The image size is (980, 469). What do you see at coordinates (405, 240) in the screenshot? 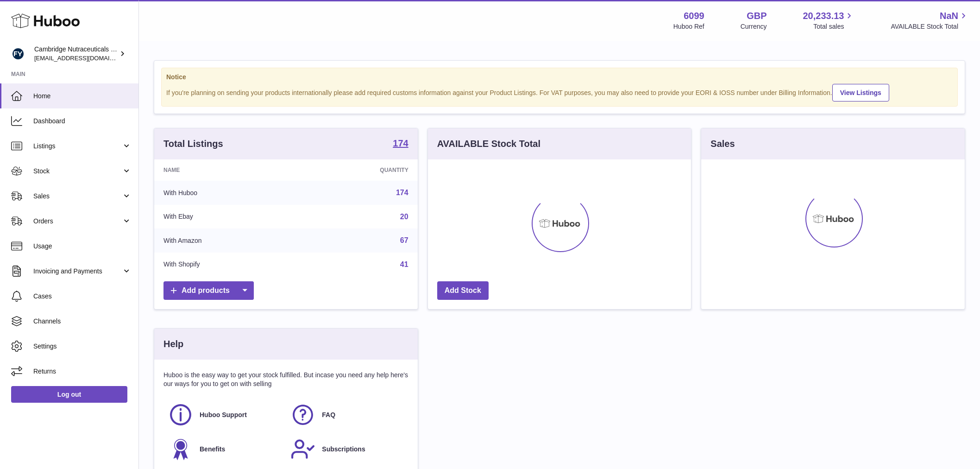
I see `a: 67` at bounding box center [405, 240].